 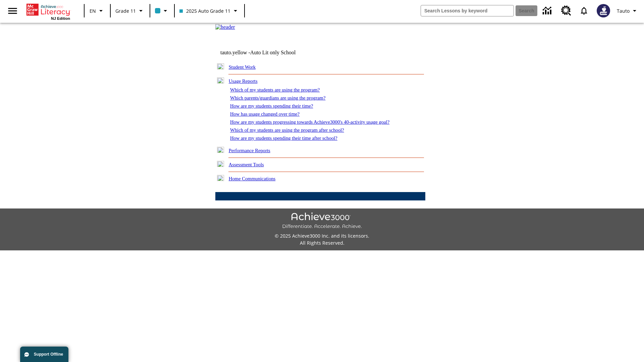 I want to click on span: 2025 Auto Grade 11, so click(x=205, y=11).